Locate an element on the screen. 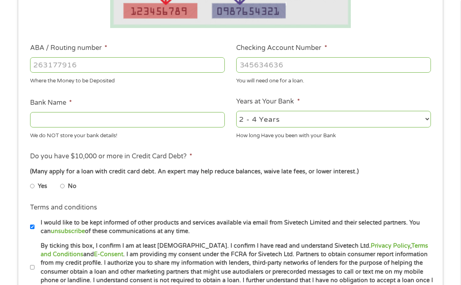 This screenshot has width=461, height=285. label: Bank Name is located at coordinates (51, 103).